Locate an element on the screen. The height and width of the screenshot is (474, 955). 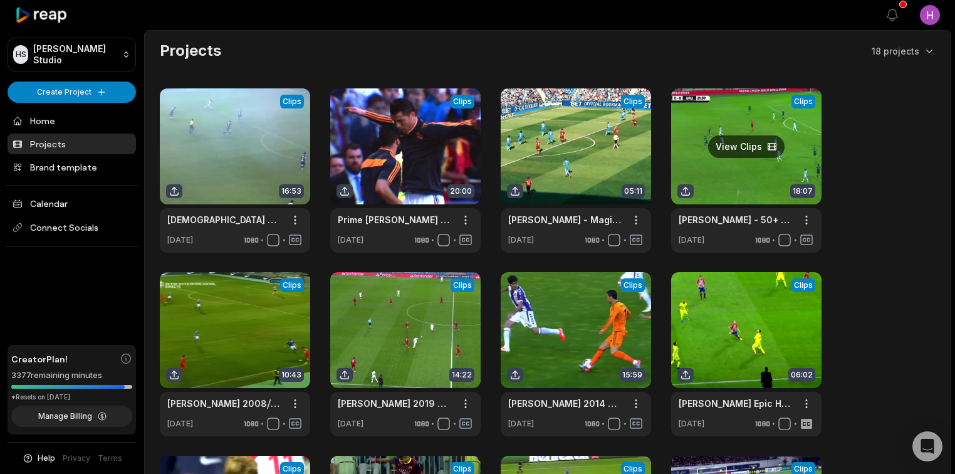
button: Help is located at coordinates (38, 458).